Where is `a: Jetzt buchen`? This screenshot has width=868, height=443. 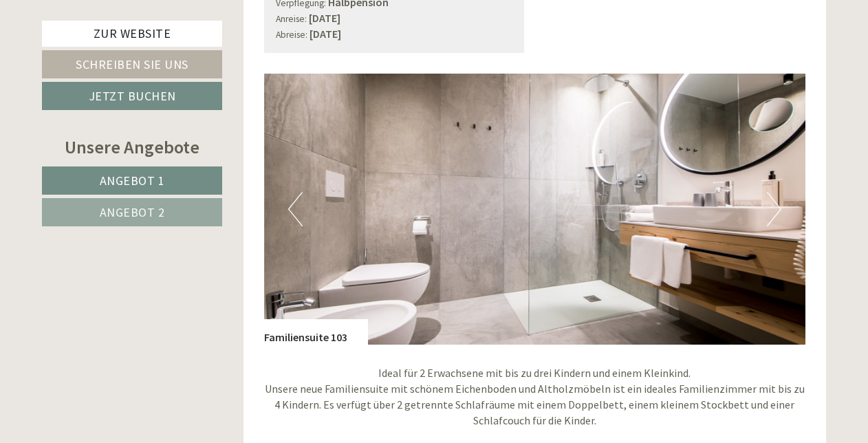
a: Jetzt buchen is located at coordinates (132, 95).